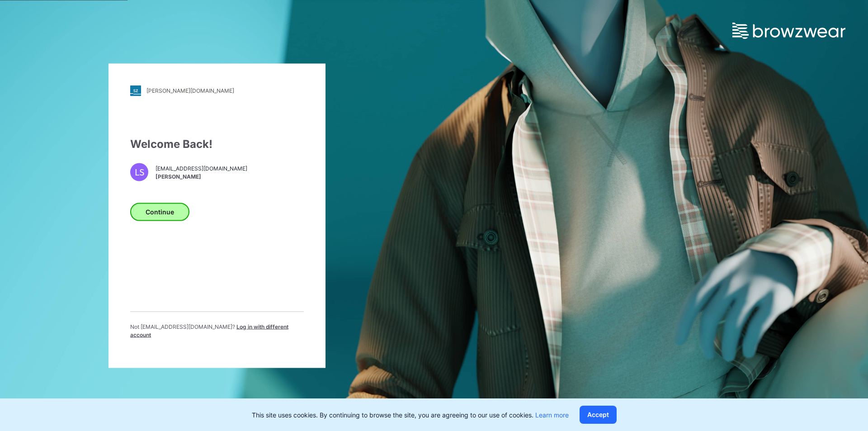 This screenshot has height=431, width=868. What do you see at coordinates (789, 31) in the screenshot?
I see `img: browzwear-logo.e42bd6dac1945053ebaf764b6aa21510.svg` at bounding box center [789, 31].